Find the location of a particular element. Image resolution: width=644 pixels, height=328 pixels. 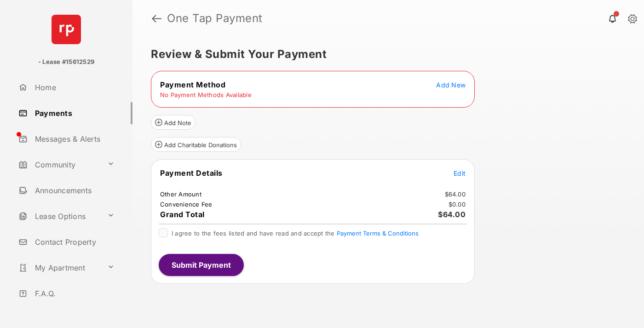

span: I agree to the fees listed and have read and accept the is located at coordinates (295, 233).